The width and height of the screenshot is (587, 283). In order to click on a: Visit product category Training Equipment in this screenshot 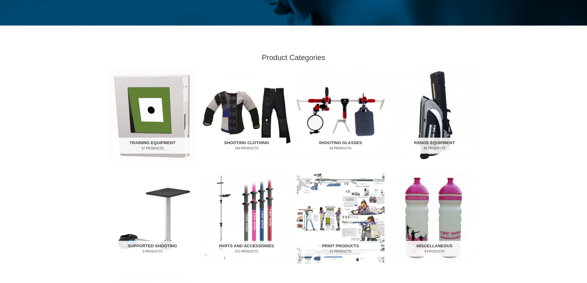, I will do `click(152, 115)`.